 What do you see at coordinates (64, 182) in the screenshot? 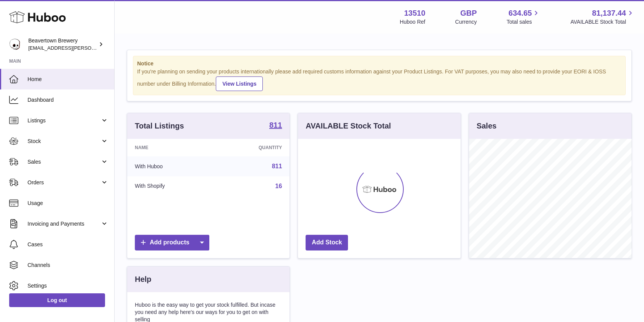
I see `span: Orders` at bounding box center [64, 182].